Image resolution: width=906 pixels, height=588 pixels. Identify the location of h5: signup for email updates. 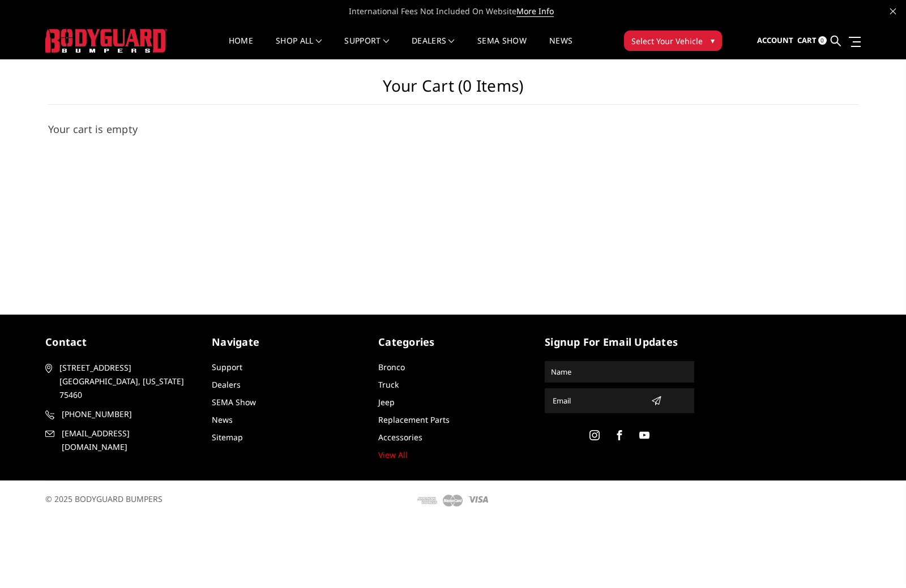
(619, 342).